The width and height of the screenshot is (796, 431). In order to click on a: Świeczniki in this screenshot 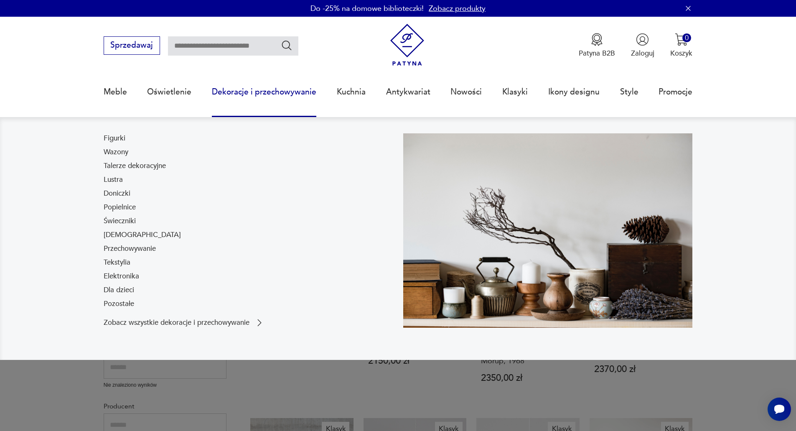, I will do `click(119, 221)`.